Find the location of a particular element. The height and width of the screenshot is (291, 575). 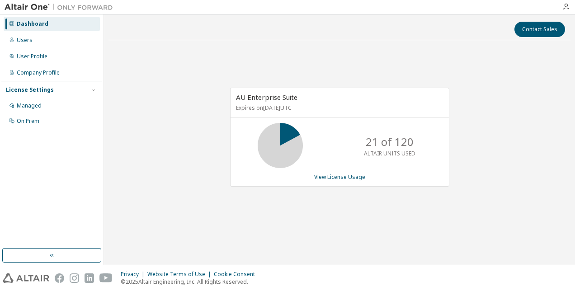

a: View License Usage is located at coordinates (339, 177).